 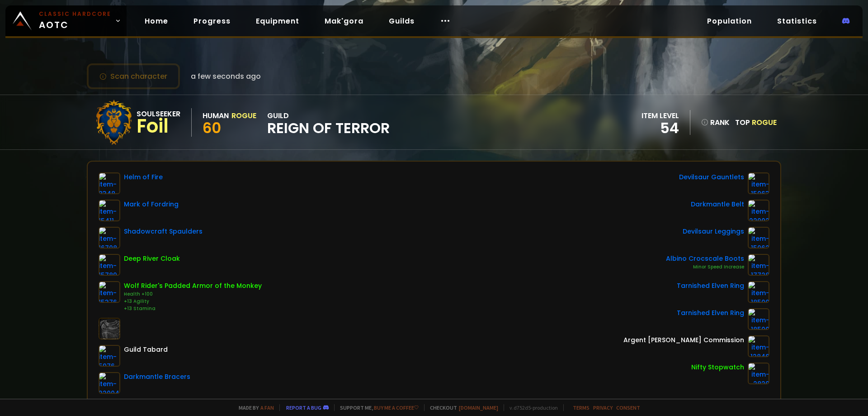 I want to click on img: item-2820, so click(x=759, y=373).